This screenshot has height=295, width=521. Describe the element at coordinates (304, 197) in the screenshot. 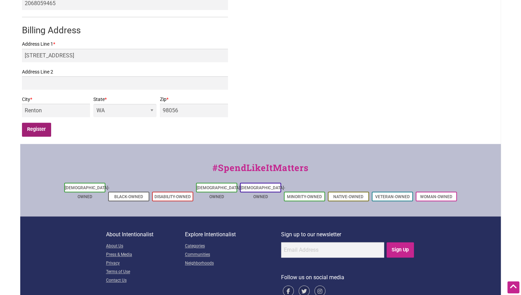

I see `a: Minority-Owned` at that location.